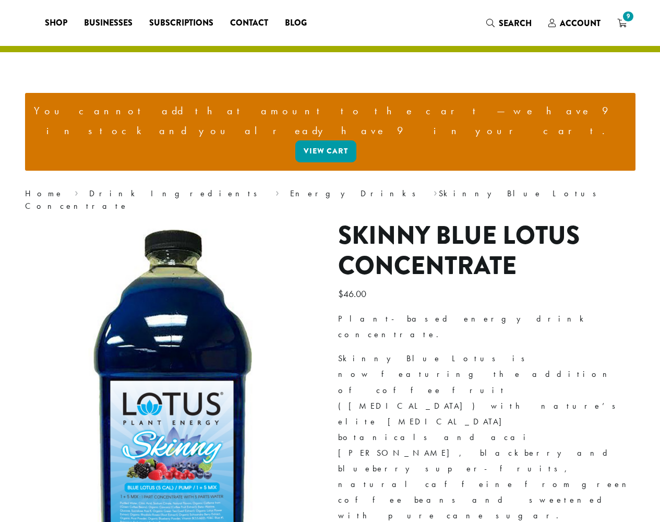 The width and height of the screenshot is (660, 522). I want to click on span: Shop, so click(56, 23).